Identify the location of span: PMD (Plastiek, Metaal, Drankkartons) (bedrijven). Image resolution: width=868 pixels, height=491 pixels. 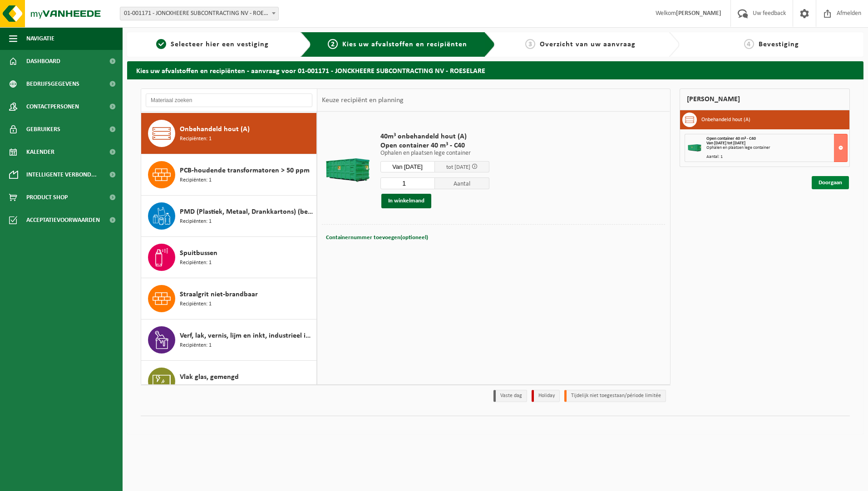
(247, 212).